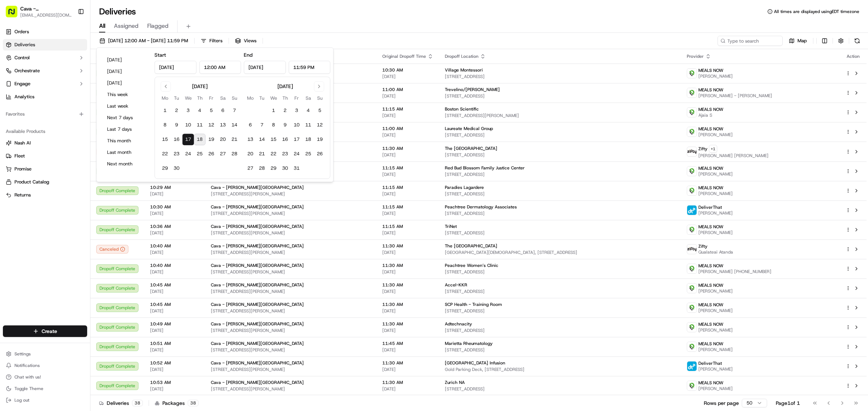 Image resolution: width=868 pixels, height=411 pixels. I want to click on span: Pylon, so click(80, 182).